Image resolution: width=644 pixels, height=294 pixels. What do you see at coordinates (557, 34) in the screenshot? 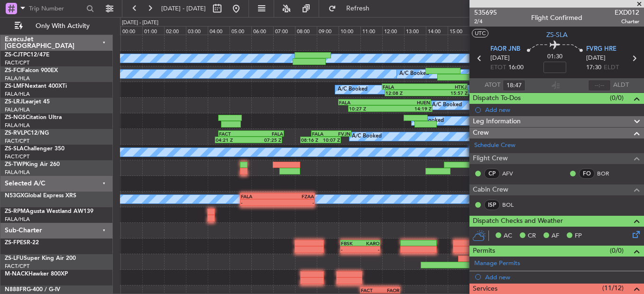
I see `span: ZS-SLA` at bounding box center [557, 34].